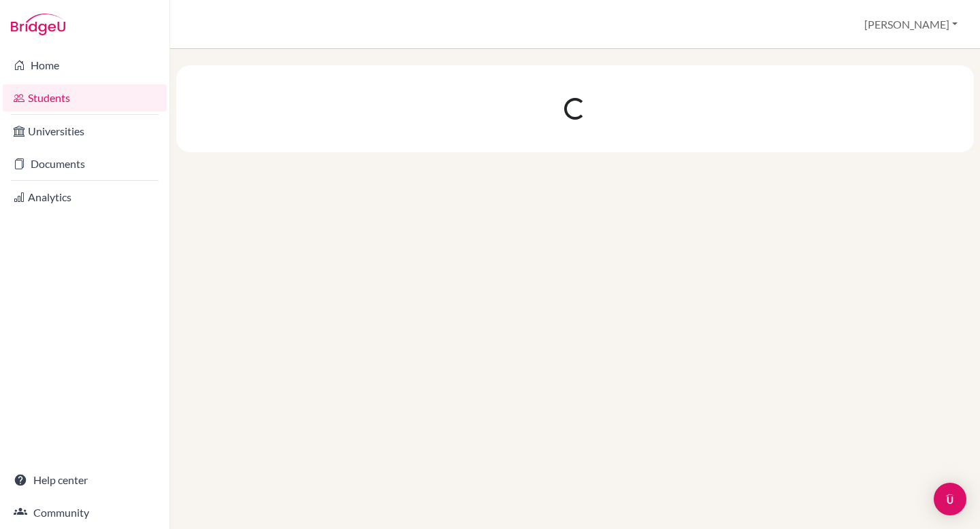 The width and height of the screenshot is (980, 529). I want to click on a: Home, so click(85, 65).